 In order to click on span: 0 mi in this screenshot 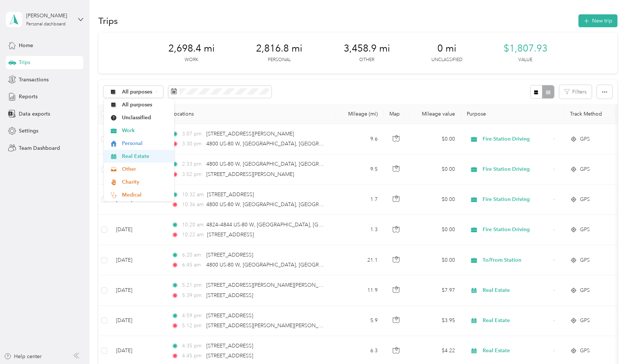, I will do `click(447, 49)`.